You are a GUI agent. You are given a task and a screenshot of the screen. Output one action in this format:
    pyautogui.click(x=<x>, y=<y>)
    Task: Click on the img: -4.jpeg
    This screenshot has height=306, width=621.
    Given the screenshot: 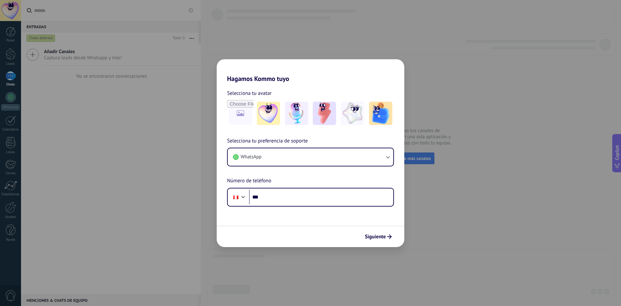 What is the action you would take?
    pyautogui.click(x=353, y=113)
    